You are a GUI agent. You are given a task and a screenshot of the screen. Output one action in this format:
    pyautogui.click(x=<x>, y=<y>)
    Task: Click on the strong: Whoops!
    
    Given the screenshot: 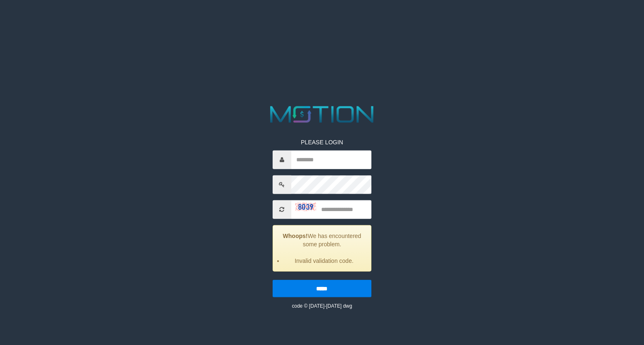 What is the action you would take?
    pyautogui.click(x=295, y=236)
    